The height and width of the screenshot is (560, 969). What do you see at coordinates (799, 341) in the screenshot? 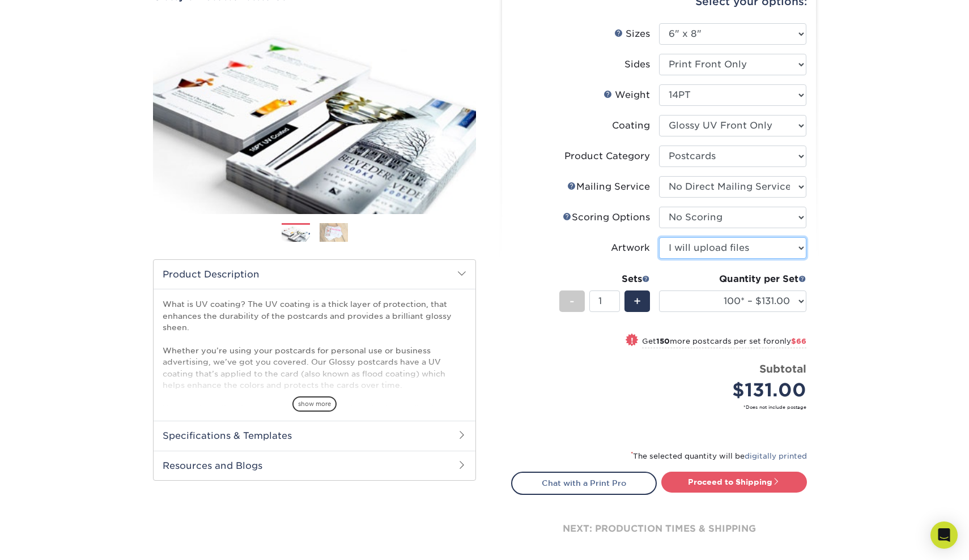
I see `span: $66` at bounding box center [799, 341].